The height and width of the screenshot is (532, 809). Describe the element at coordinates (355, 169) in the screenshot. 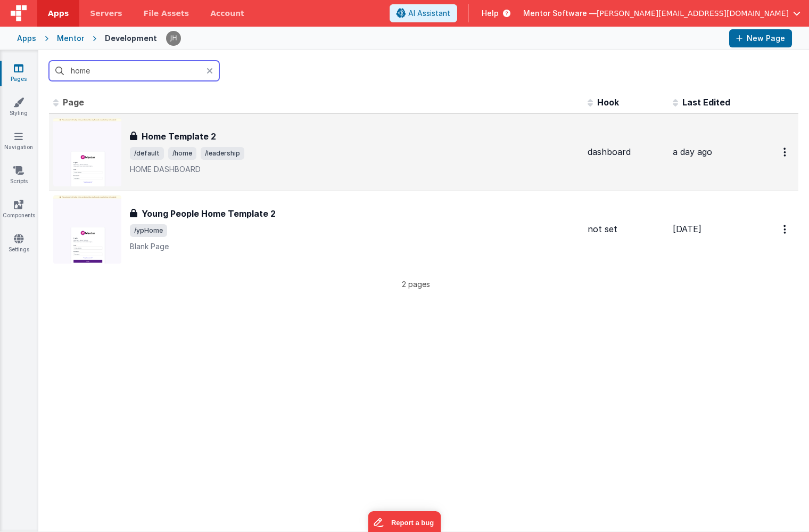

I see `p: HOME DASHBOARD` at that location.